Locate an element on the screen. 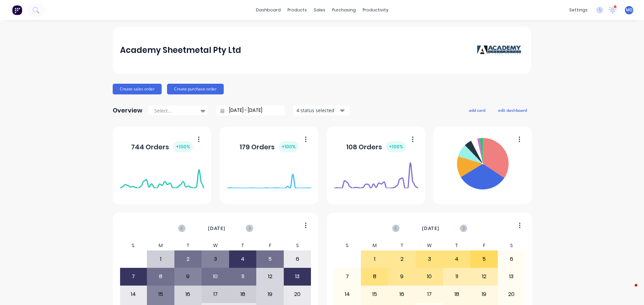 This screenshot has height=305, width=644. div: products is located at coordinates (297, 10).